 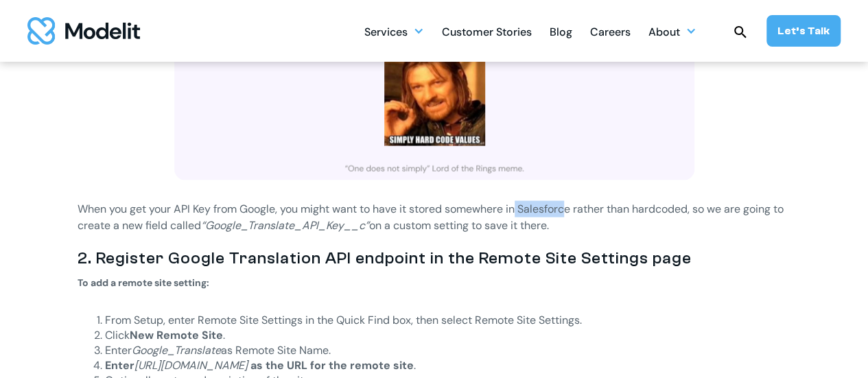 I want to click on em: Google_Translate, so click(x=177, y=350).